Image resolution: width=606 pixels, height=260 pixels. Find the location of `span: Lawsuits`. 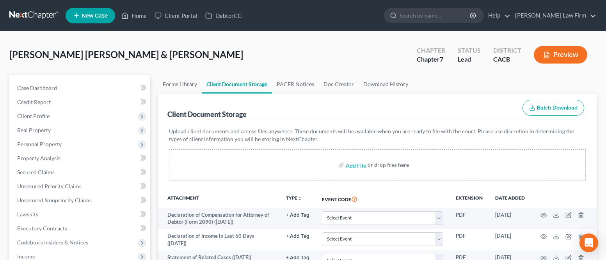

span: Lawsuits is located at coordinates (28, 214).